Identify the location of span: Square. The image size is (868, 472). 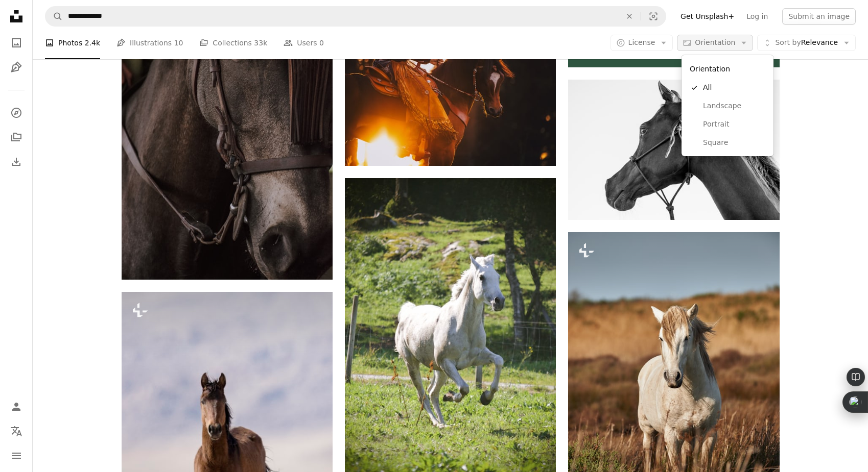
(734, 143).